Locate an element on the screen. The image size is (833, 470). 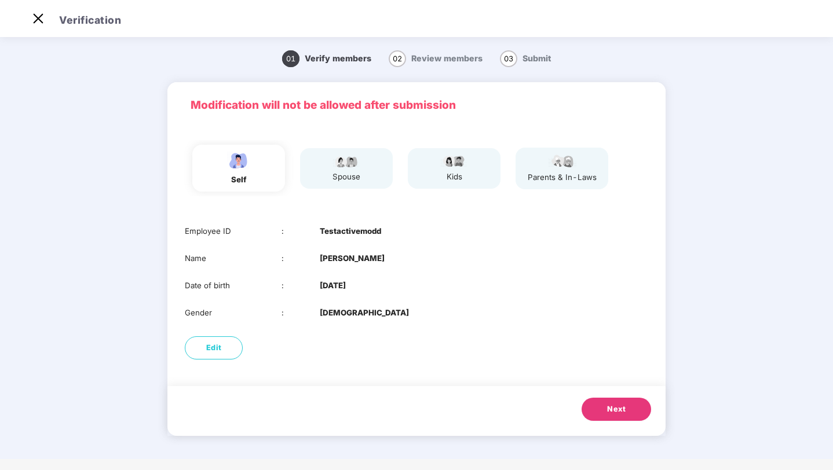
div: spouse is located at coordinates (346, 177).